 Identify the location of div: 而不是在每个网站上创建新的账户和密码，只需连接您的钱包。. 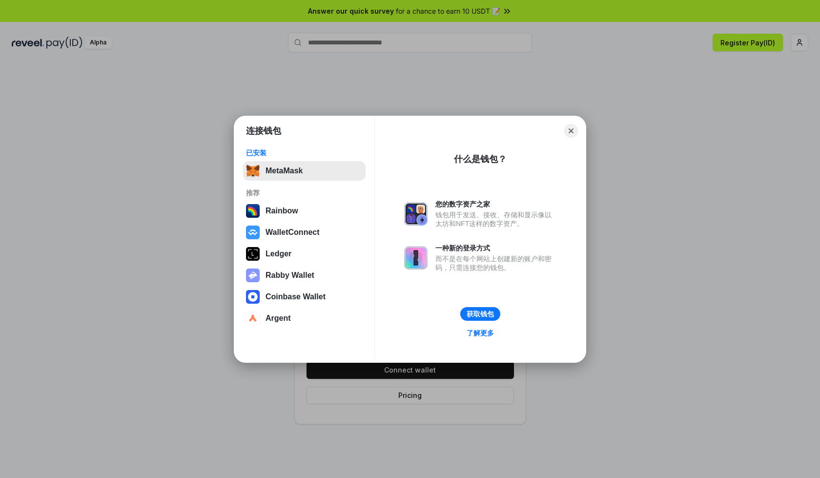
(496, 263).